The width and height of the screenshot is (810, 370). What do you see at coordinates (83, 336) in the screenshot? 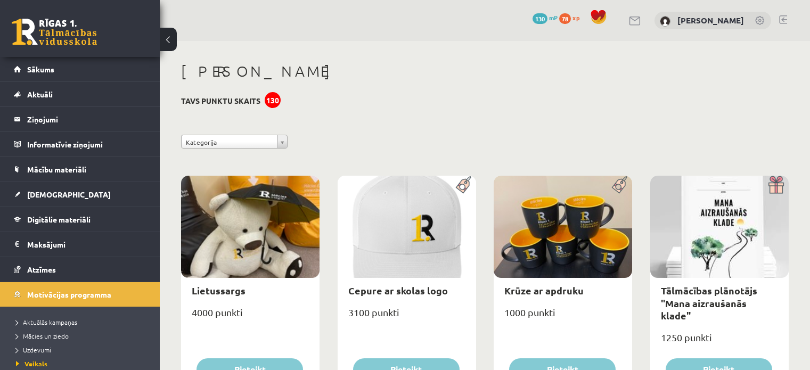
I see `a: Mācies un ziedo` at bounding box center [83, 336].